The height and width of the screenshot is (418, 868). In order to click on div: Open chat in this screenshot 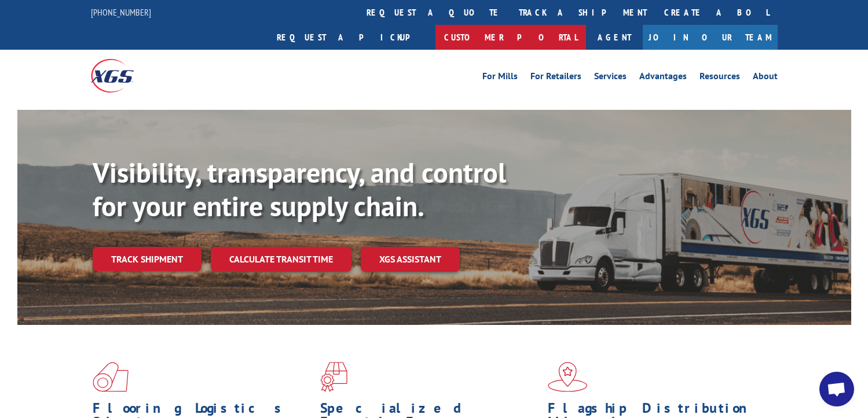, I will do `click(836, 390)`.